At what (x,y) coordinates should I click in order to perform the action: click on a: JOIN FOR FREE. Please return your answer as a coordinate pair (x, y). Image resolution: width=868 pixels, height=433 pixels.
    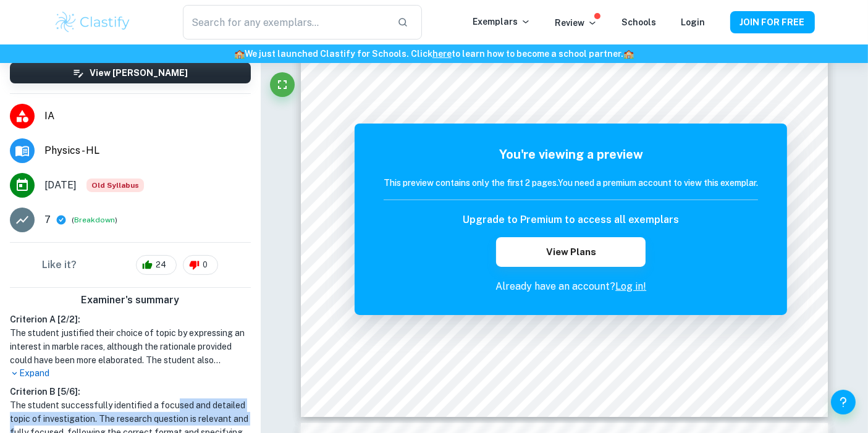
    Looking at the image, I should click on (772, 22).